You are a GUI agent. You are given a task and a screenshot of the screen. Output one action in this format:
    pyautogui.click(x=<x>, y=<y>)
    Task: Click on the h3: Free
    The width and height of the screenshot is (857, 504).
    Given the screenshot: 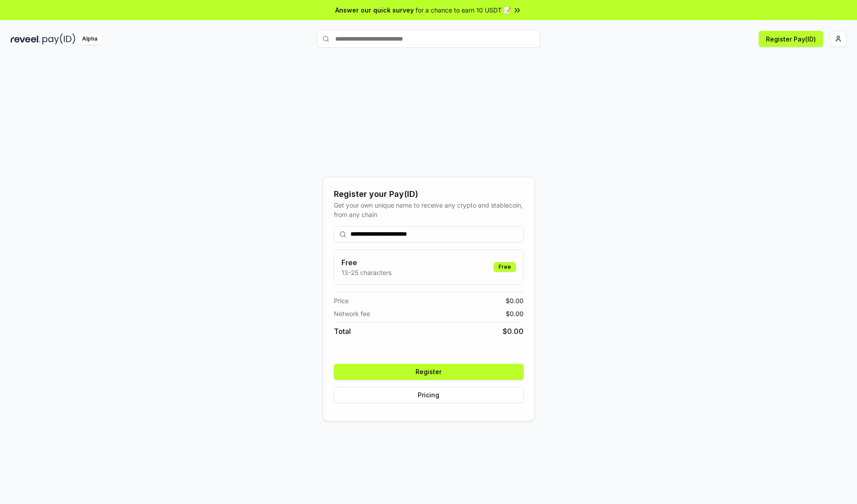 What is the action you would take?
    pyautogui.click(x=366, y=262)
    